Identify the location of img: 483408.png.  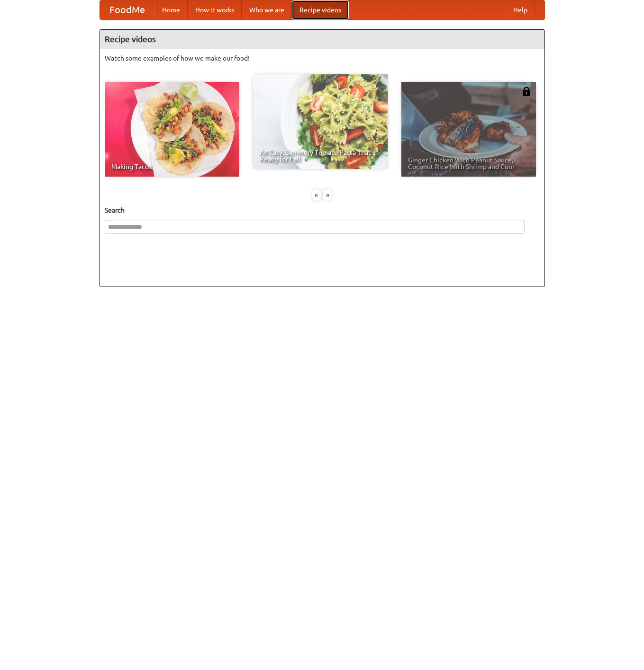
(526, 92).